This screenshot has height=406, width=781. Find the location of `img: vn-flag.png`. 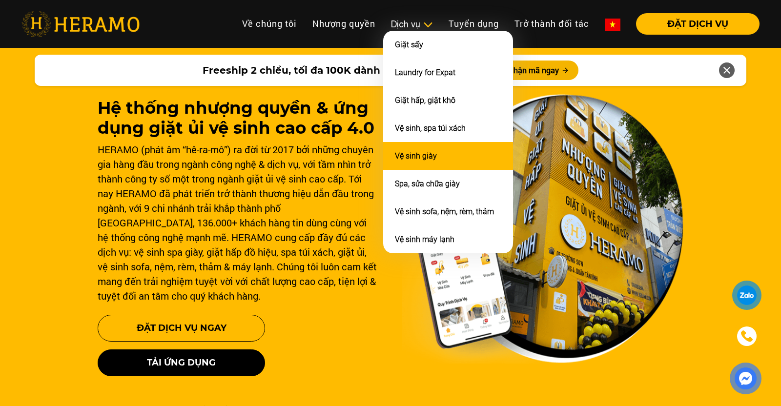

img: vn-flag.png is located at coordinates (613, 24).